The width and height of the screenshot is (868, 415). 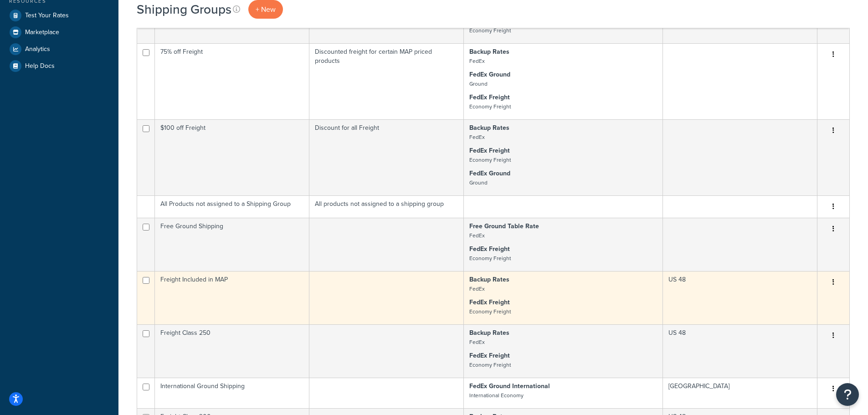 What do you see at coordinates (231, 298) in the screenshot?
I see `td: Freight Included in MAP` at bounding box center [231, 298].